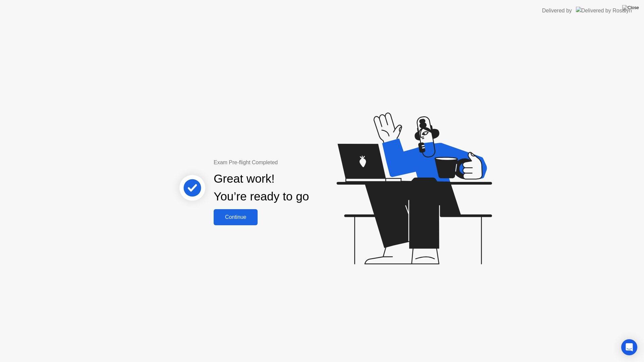 This screenshot has width=644, height=362. I want to click on div: Open Intercom Messenger, so click(630, 348).